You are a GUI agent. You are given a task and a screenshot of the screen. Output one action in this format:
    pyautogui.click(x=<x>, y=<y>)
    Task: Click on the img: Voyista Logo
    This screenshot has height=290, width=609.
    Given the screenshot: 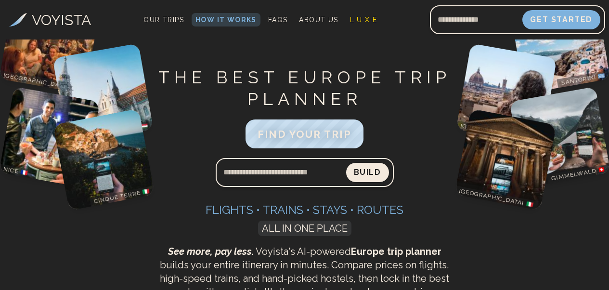 What is the action you would take?
    pyautogui.click(x=18, y=20)
    